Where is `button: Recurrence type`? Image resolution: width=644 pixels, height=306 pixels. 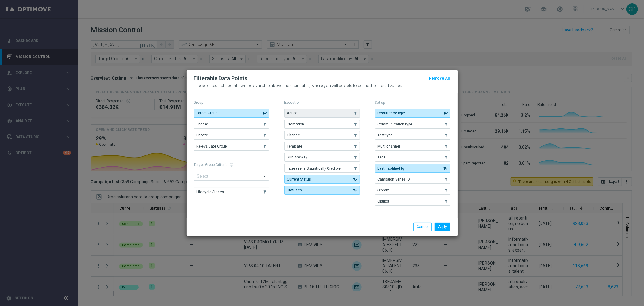
button: Recurrence type is located at coordinates (412, 113).